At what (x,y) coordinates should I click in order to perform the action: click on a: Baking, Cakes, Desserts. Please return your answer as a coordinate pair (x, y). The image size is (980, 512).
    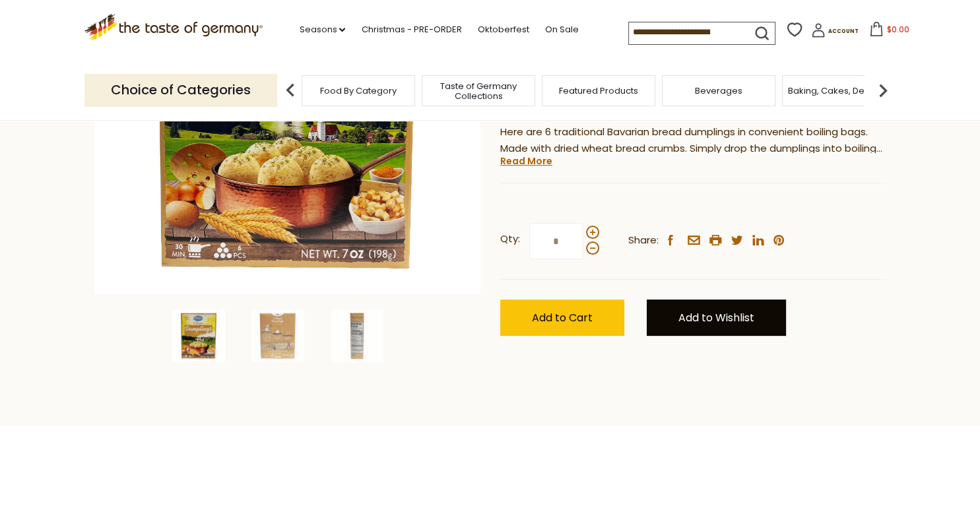
    Looking at the image, I should click on (839, 90).